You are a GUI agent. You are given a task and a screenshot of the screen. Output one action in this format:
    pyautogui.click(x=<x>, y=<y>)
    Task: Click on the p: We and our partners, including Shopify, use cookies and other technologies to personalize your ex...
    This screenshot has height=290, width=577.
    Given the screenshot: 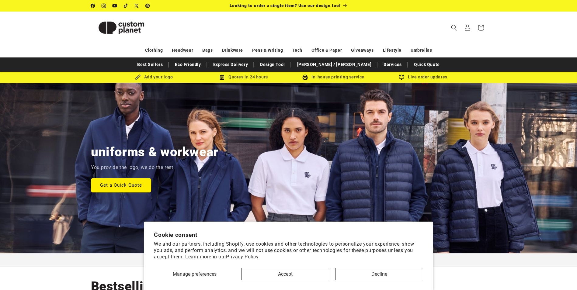 What is the action you would take?
    pyautogui.click(x=289, y=251)
    